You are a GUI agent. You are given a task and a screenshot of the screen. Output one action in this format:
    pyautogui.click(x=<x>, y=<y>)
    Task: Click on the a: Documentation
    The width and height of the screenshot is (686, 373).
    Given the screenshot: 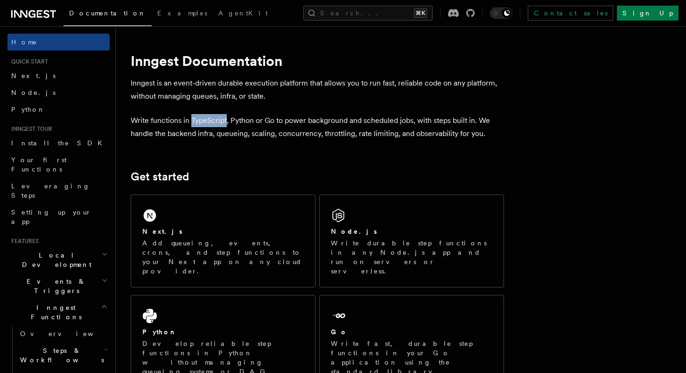 What is the action you would take?
    pyautogui.click(x=107, y=14)
    